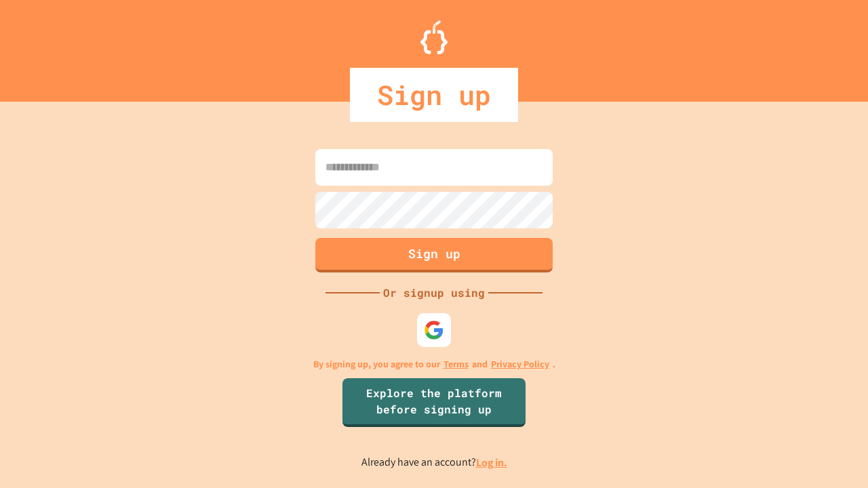  What do you see at coordinates (455, 364) in the screenshot?
I see `a: Terms` at bounding box center [455, 364].